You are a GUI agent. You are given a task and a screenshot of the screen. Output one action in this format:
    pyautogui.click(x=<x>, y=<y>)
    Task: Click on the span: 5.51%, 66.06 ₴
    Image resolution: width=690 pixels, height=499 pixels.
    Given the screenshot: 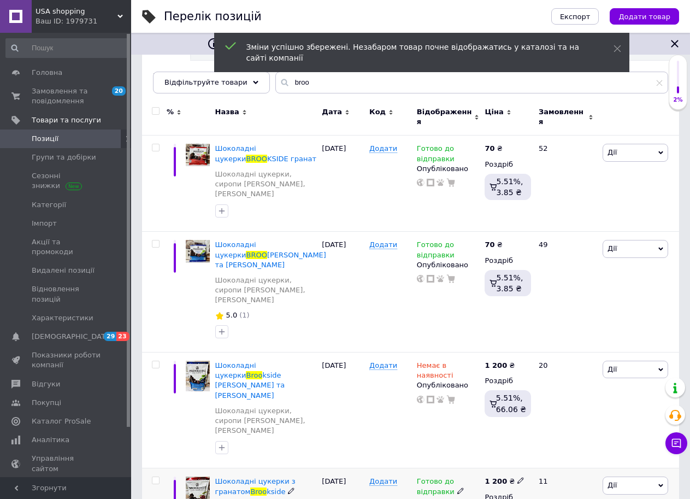 What is the action you would take?
    pyautogui.click(x=511, y=403)
    